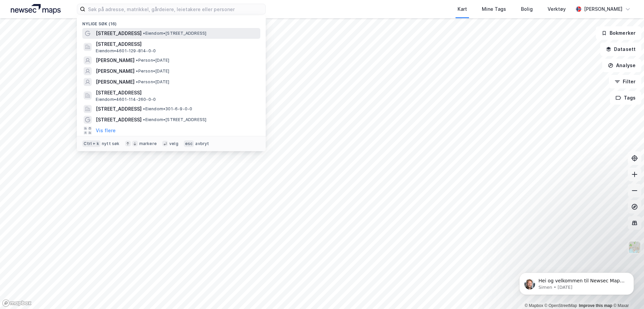 The width and height of the screenshot is (644, 309). Describe the element at coordinates (527, 9) in the screenshot. I see `div: Bolig` at that location.